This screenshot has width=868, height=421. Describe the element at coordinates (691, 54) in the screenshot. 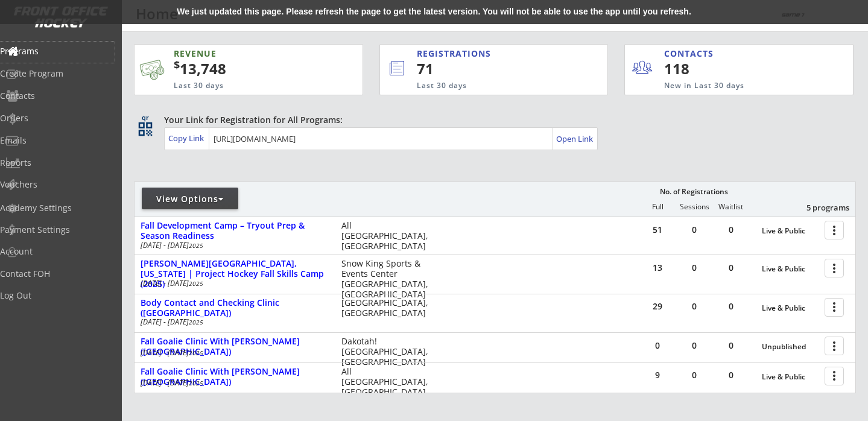

I see `div: CONTACTS` at that location.